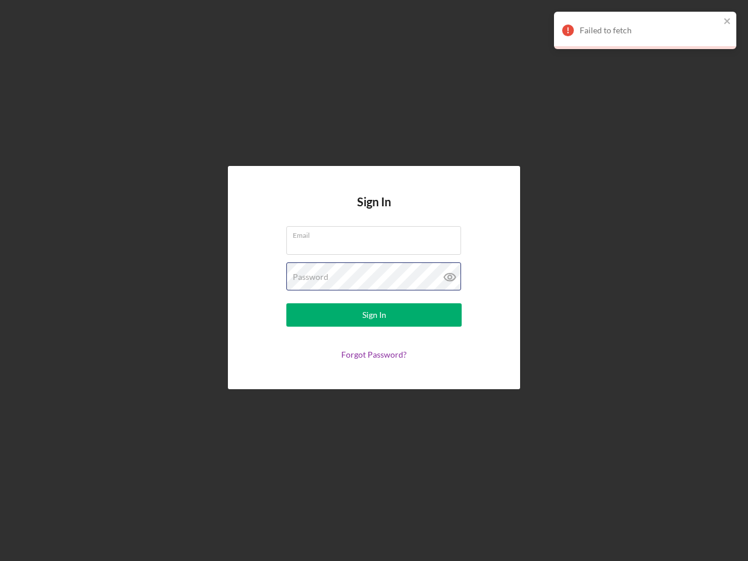 The height and width of the screenshot is (561, 748). I want to click on a: Forgot Password?, so click(374, 354).